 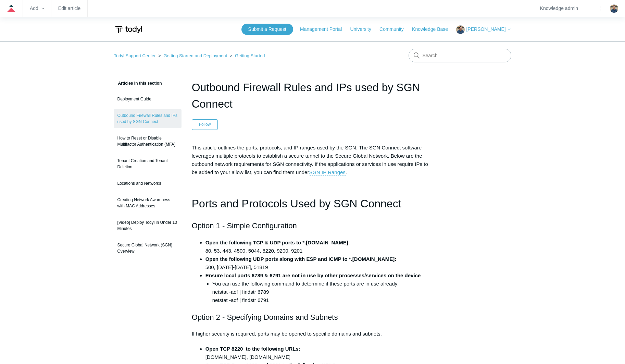 What do you see at coordinates (320, 246) in the screenshot?
I see `li: 80, 53, 443, 4500, 5044, 8220, 9200, 9201` at bounding box center [320, 246].